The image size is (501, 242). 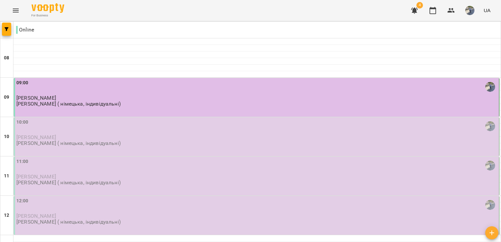 What do you see at coordinates (48, 15) in the screenshot?
I see `span: For Business` at bounding box center [48, 15].